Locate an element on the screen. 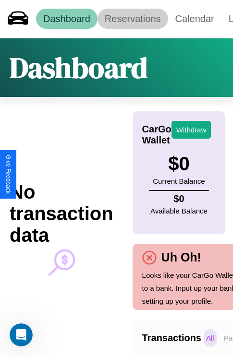  p: Available Balance is located at coordinates (178, 211).